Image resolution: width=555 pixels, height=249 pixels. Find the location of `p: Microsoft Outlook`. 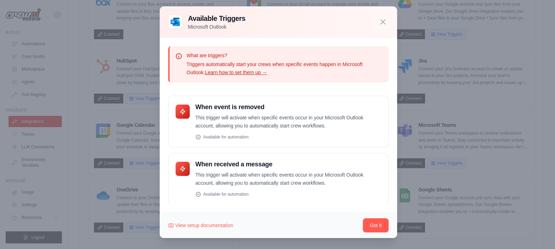

p: Microsoft Outlook is located at coordinates (217, 27).